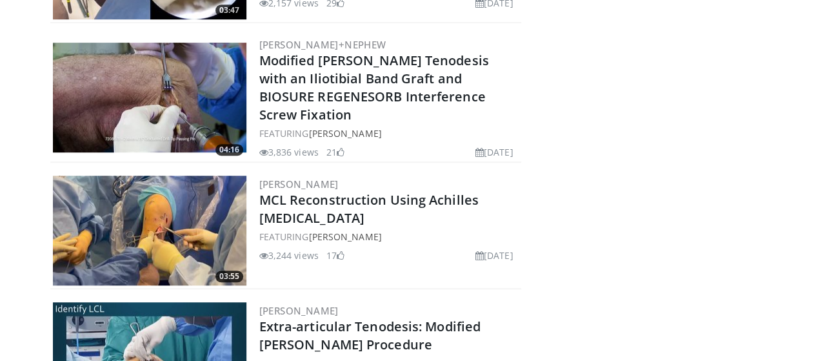  What do you see at coordinates (229, 276) in the screenshot?
I see `span: 03:55` at bounding box center [229, 276].